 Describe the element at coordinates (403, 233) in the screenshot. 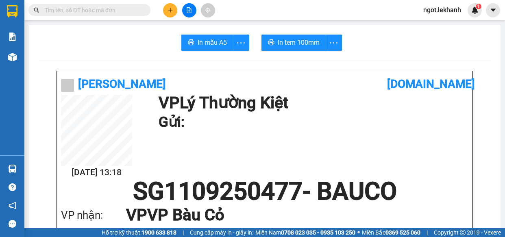

I see `strong: 0369 525 060` at that location.